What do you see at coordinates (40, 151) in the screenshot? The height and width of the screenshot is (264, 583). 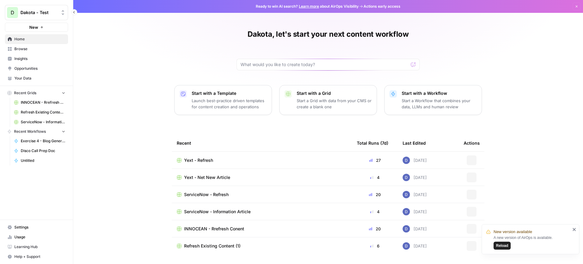 I see `a: Disco Call Prep Doc` at bounding box center [40, 151].